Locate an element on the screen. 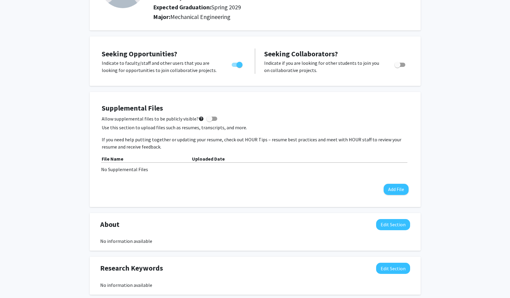 The width and height of the screenshot is (510, 298). h4: Supplemental Files is located at coordinates (255, 108).